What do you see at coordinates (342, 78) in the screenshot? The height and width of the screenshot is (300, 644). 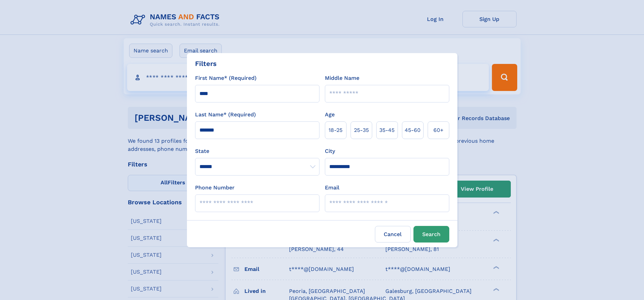 I see `label: Middle Name` at bounding box center [342, 78].